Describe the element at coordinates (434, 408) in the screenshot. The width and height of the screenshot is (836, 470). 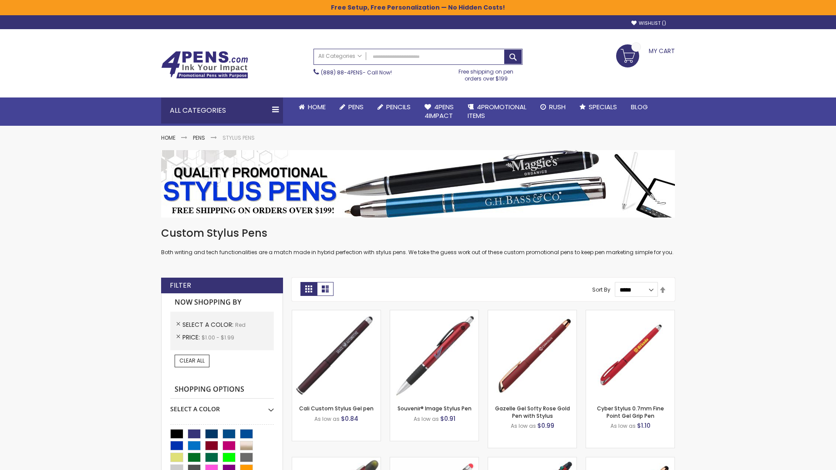
I see `a: Souvenir® Image Stylus Pen` at that location.